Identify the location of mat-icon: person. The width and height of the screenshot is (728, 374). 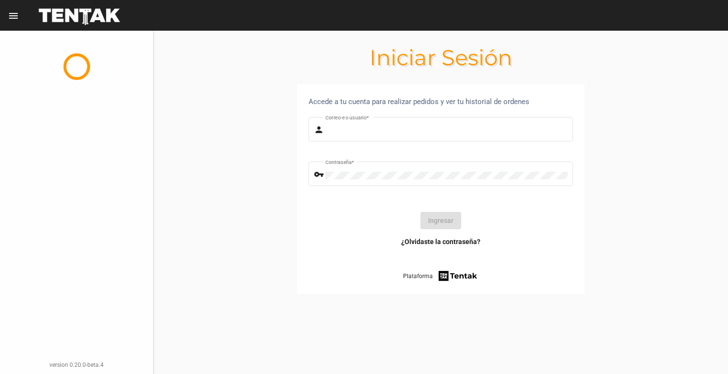
(319, 130).